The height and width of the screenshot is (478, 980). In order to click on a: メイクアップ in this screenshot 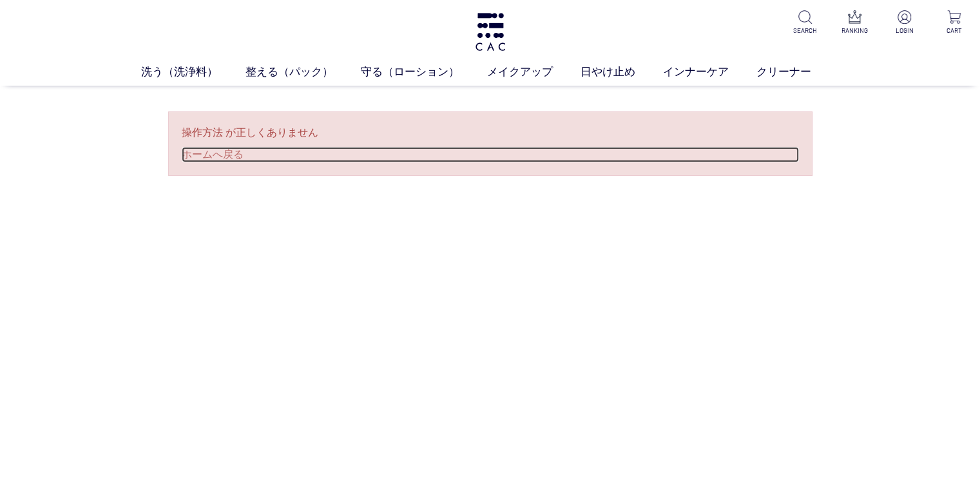, I will do `click(534, 72)`.